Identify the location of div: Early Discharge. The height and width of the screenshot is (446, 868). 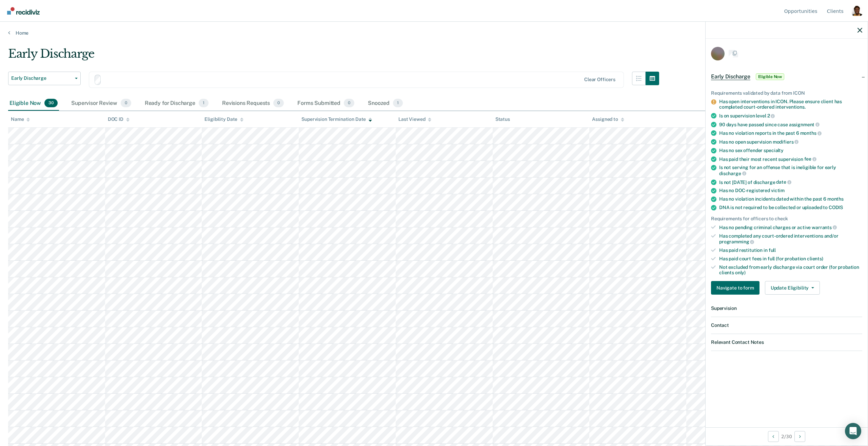
(334, 56).